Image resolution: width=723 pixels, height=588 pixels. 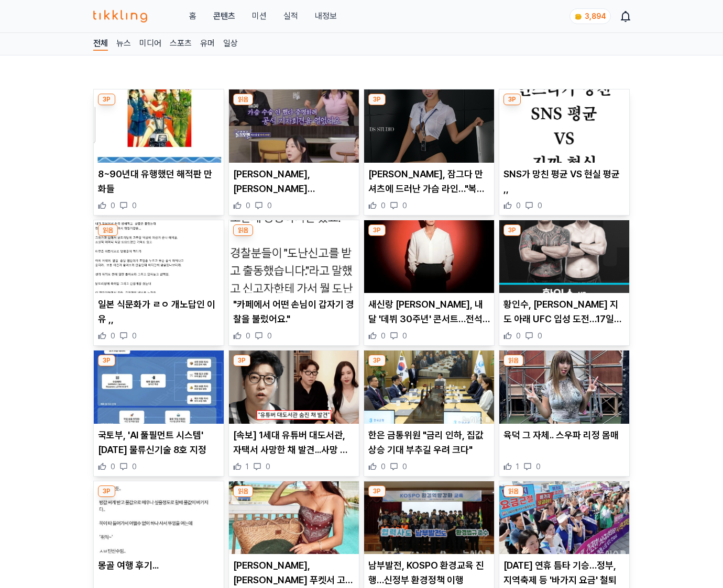 What do you see at coordinates (150, 44) in the screenshot?
I see `a: 미디어` at bounding box center [150, 44].